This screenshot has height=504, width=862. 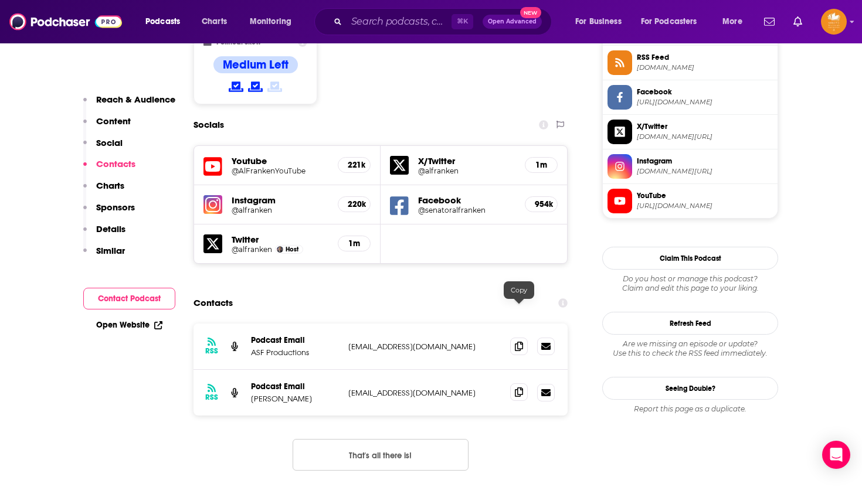 I want to click on span: https://www.facebook.com/senatoralfranken, so click(x=704, y=102).